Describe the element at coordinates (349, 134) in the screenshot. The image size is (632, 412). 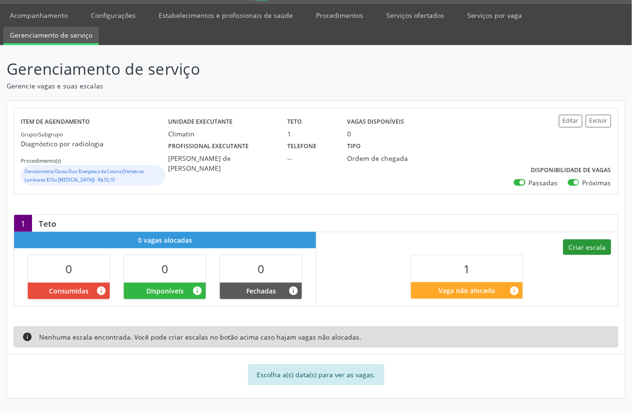
I see `div: 0` at that location.